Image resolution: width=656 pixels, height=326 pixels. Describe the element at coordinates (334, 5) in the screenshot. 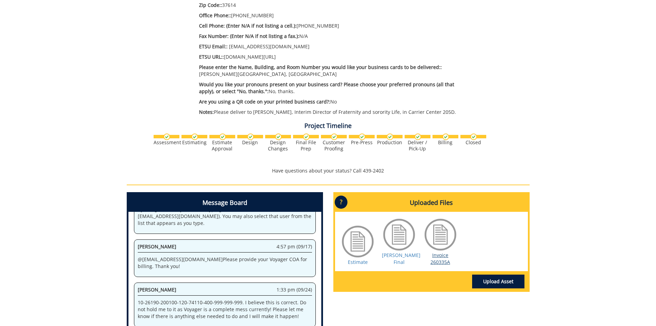

I see `p: 37614` at that location.